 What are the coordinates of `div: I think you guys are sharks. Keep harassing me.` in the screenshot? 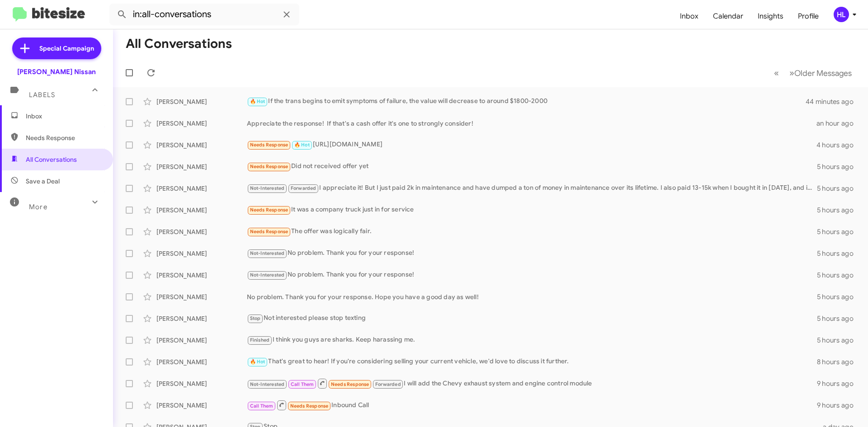 It's located at (532, 340).